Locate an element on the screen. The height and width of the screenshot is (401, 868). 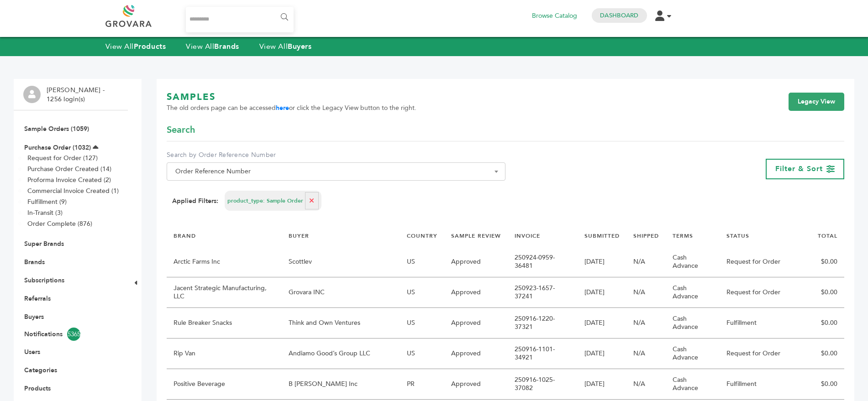
td: 250923-1657-37241 is located at coordinates (542, 292).